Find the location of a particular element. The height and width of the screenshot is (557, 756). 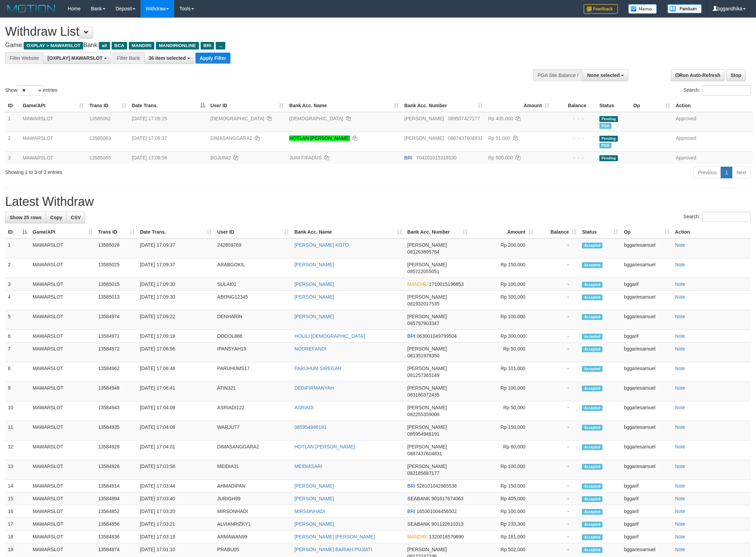

span: Marked by bggariesamuel is located at coordinates (605, 145).